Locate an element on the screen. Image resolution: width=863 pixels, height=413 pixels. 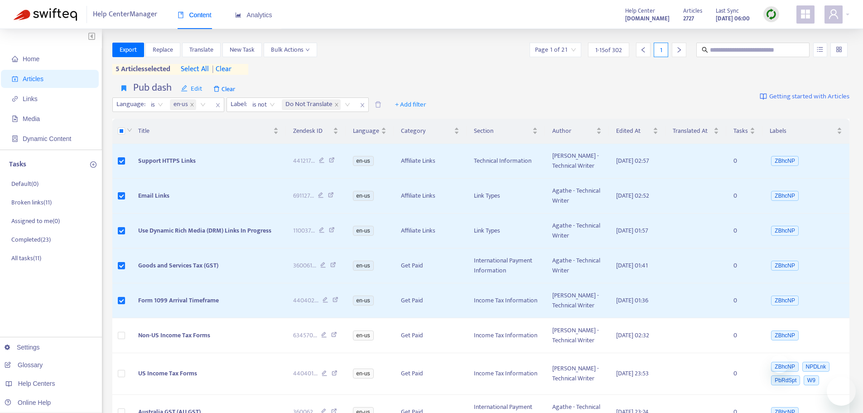
img: Swifteq is located at coordinates (45, 14).